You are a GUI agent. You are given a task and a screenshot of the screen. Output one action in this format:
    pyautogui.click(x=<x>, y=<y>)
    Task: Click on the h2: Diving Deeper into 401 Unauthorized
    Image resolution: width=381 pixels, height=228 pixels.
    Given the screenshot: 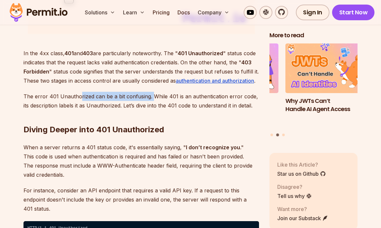 What is the action you would take?
    pyautogui.click(x=141, y=117)
    